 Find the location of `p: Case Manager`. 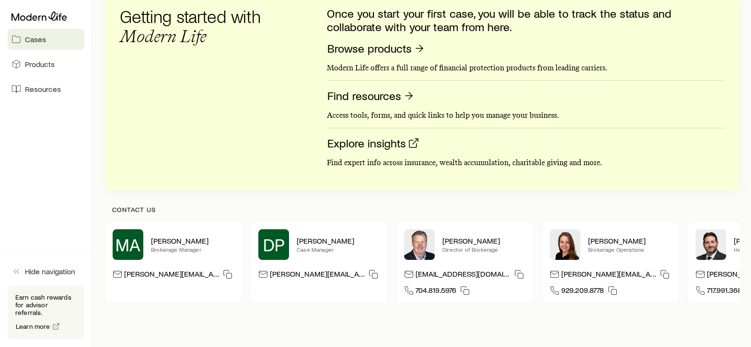

p: Case Manager is located at coordinates (338, 250).